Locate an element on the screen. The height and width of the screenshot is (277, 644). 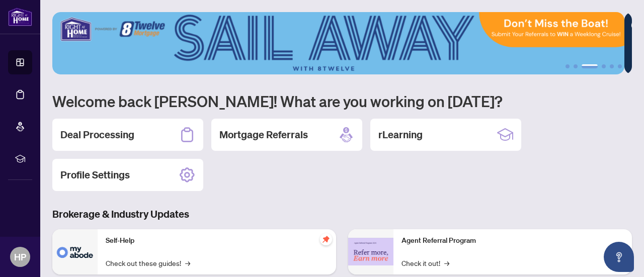
span: HP is located at coordinates (20, 257).